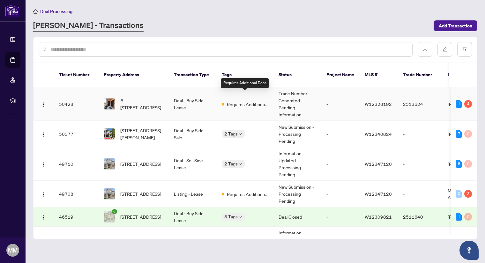  I want to click on td: Trade Number Generated - Pending Information, so click(297, 104).